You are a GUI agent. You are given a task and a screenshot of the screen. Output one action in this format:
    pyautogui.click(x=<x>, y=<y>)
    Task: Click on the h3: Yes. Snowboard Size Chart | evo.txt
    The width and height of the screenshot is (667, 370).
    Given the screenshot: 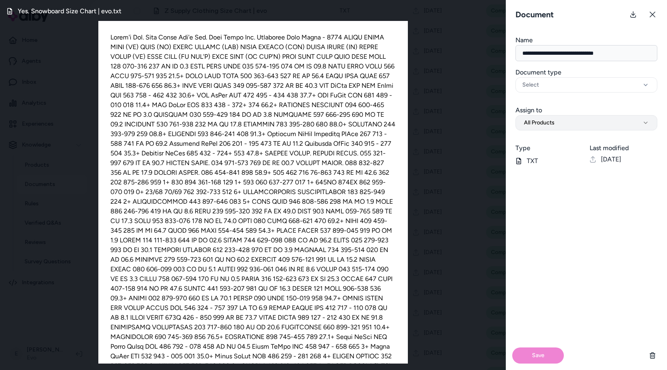 What is the action you would take?
    pyautogui.click(x=69, y=11)
    